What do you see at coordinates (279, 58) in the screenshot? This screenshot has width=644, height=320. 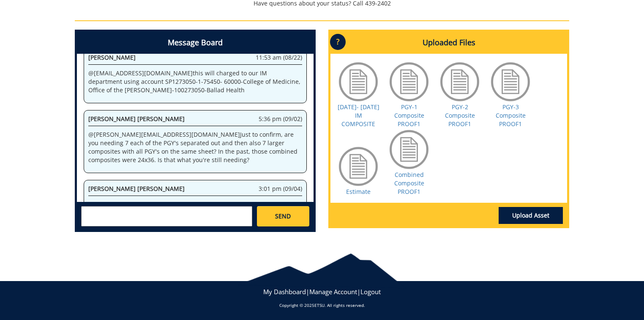 I see `span: 11:53 am (08/22)` at bounding box center [279, 58].